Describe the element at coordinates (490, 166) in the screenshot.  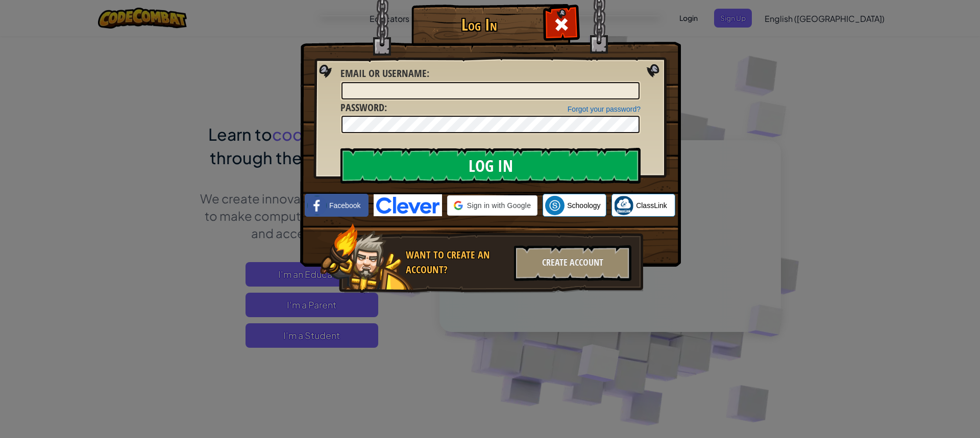
I see `input: Log In` at that location.